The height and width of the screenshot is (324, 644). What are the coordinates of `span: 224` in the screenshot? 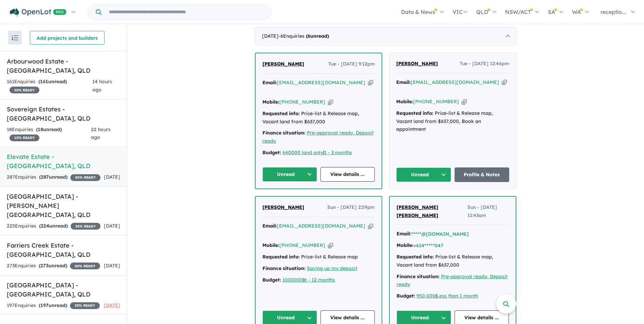 It's located at (45, 226).